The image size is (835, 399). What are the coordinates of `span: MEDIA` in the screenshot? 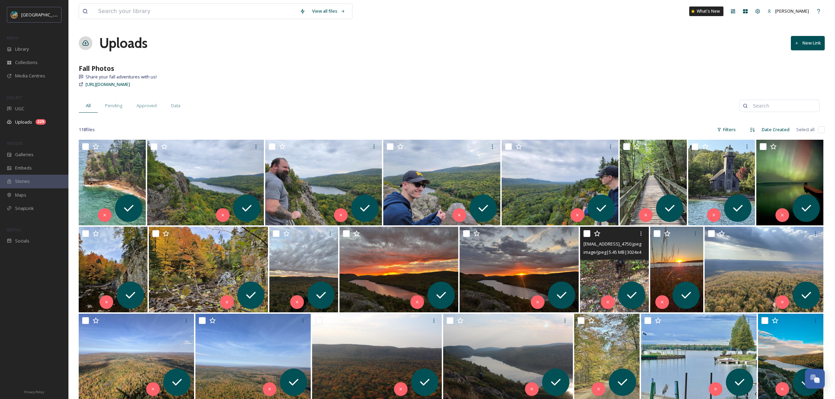 It's located at (13, 38).